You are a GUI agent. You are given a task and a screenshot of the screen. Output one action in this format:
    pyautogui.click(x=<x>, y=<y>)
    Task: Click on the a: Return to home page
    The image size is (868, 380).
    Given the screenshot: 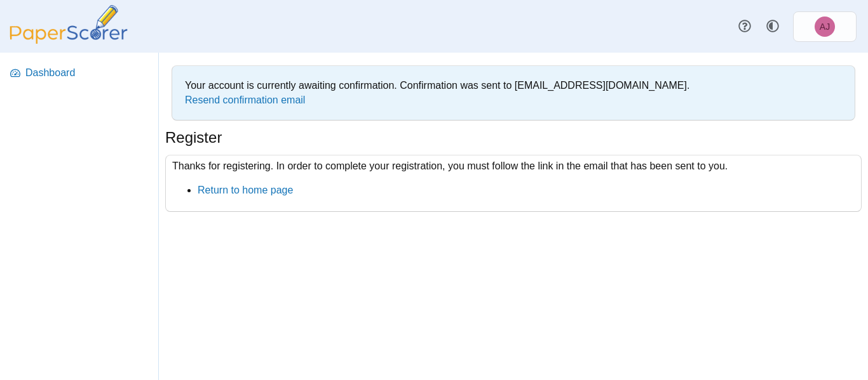 What is the action you would take?
    pyautogui.click(x=245, y=190)
    